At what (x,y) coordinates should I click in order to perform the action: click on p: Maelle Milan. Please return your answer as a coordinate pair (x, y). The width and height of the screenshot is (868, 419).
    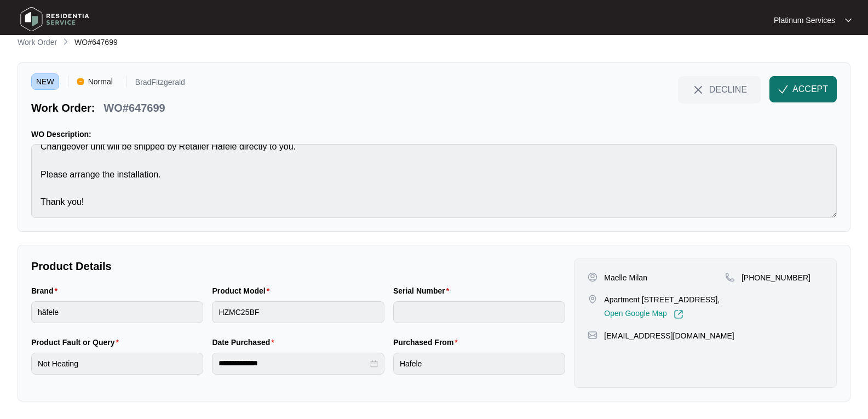
    Looking at the image, I should click on (626, 278).